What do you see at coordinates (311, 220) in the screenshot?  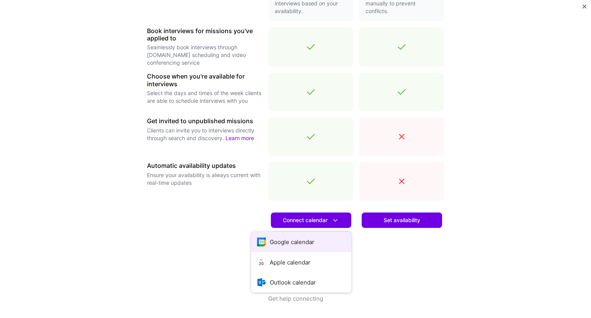 I see `button: Connect calendar` at bounding box center [311, 220].